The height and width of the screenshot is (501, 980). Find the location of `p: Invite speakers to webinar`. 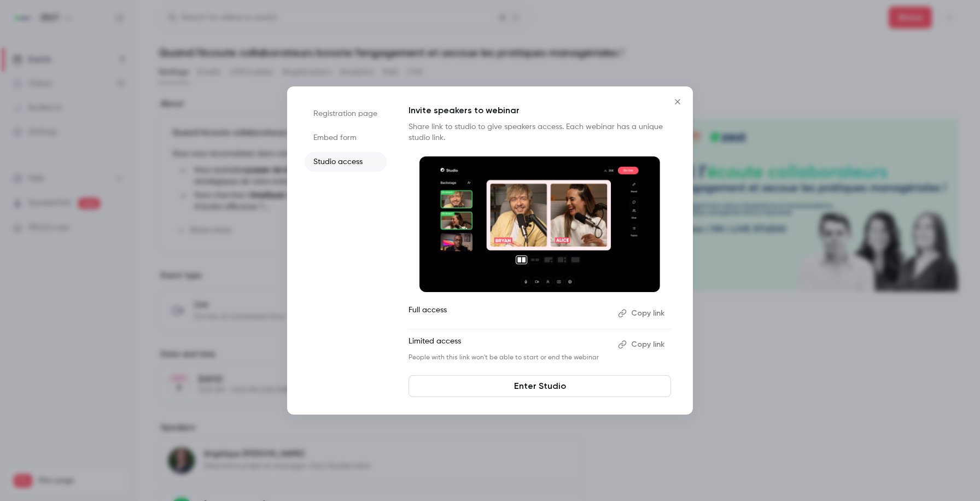

p: Invite speakers to webinar is located at coordinates (539, 110).